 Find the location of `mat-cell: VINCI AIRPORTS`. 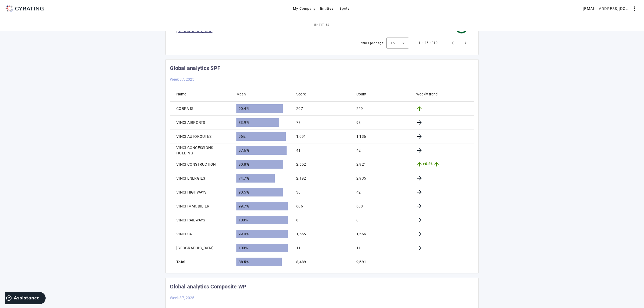

mat-cell: VINCI AIRPORTS is located at coordinates (201, 123).